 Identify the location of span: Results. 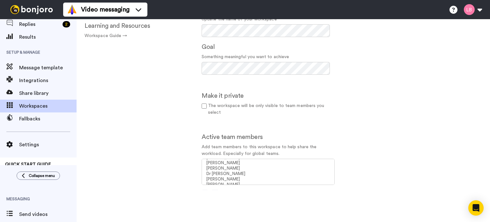
(48, 37).